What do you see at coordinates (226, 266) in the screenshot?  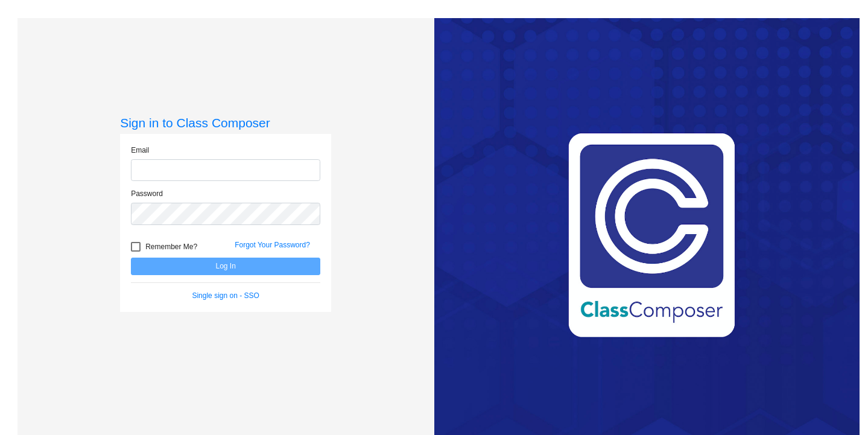 I see `button: Log In` at bounding box center [226, 266].